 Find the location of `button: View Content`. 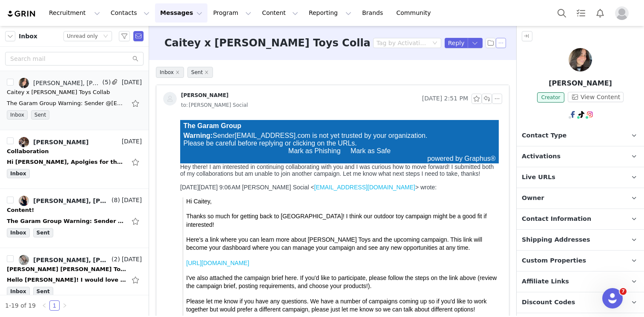

button: View Content is located at coordinates (595, 97).